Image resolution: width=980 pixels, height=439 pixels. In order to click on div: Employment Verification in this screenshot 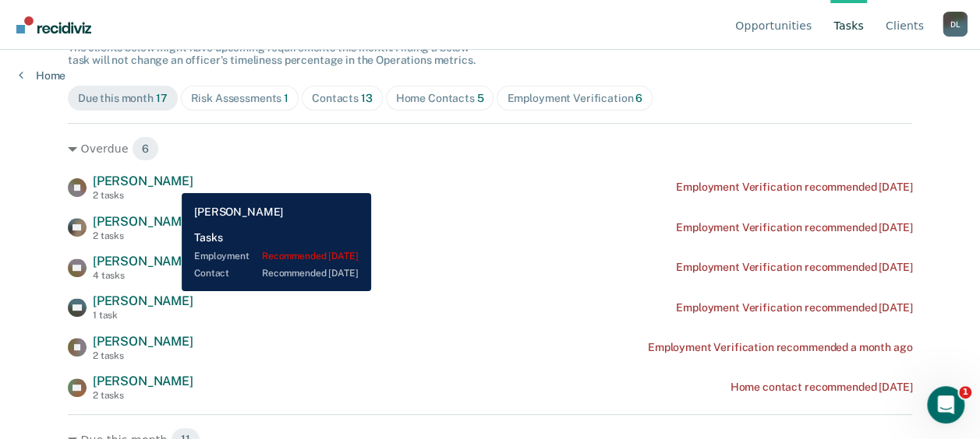, I will do `click(575, 98)`.